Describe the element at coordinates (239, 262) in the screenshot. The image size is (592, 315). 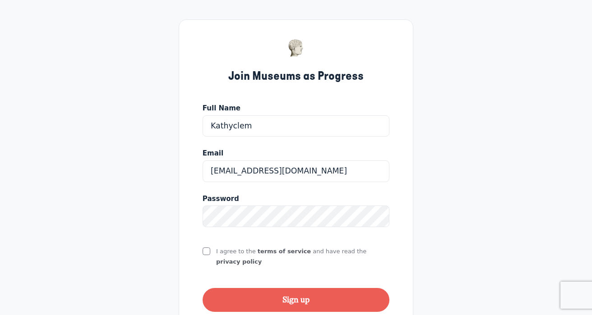
I see `a: privacy policy` at that location.